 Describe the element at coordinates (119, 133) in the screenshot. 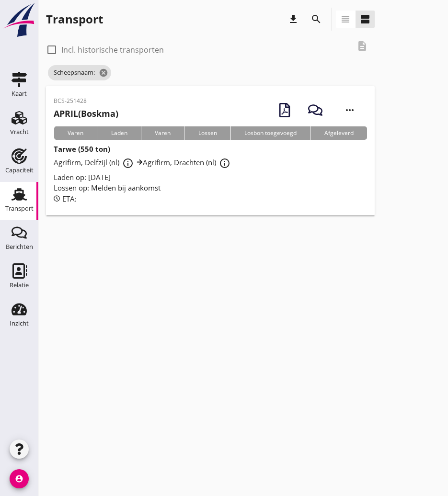

I see `div: Laden` at that location.